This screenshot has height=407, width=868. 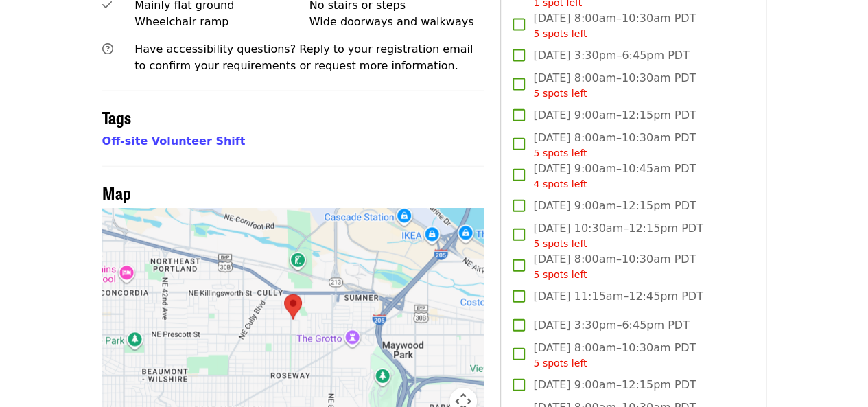 I want to click on i: question-circle icon, so click(x=108, y=49).